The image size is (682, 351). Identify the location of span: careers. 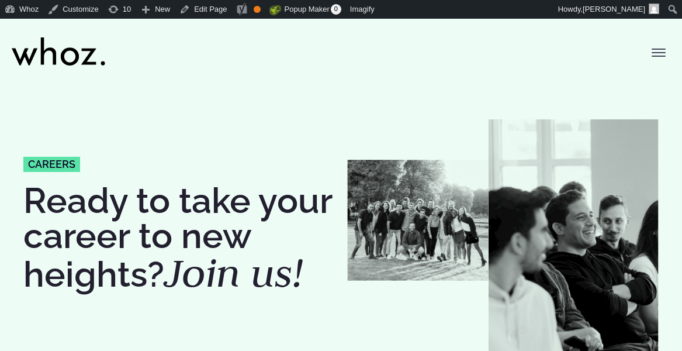
(51, 164).